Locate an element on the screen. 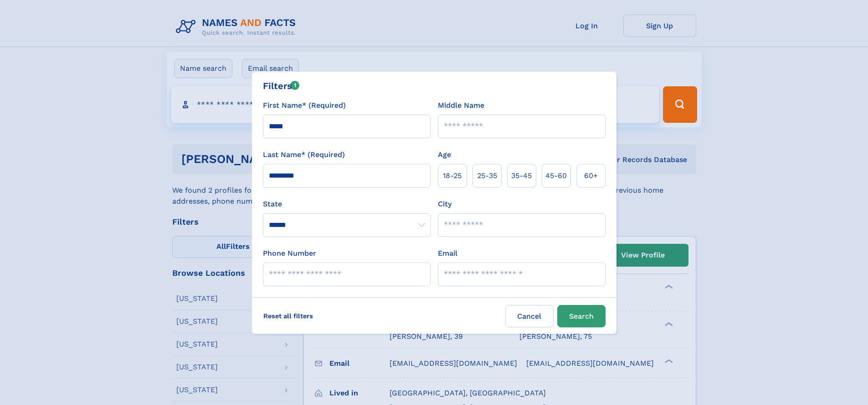 Image resolution: width=868 pixels, height=405 pixels. label: City is located at coordinates (445, 204).